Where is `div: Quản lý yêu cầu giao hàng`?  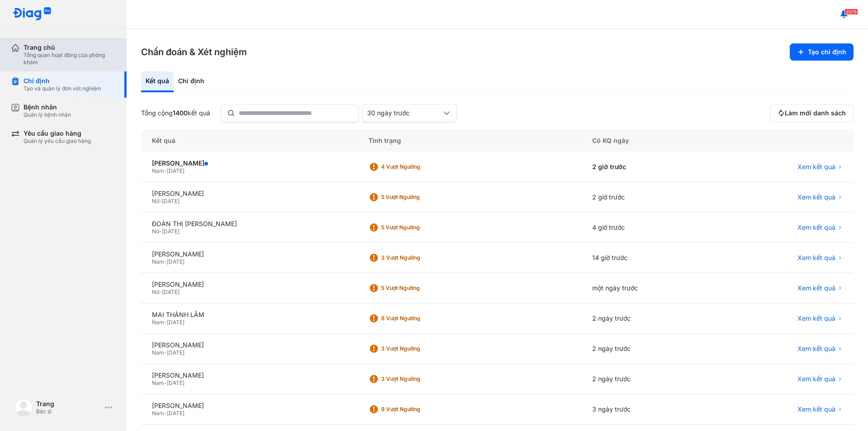 div: Quản lý yêu cầu giao hàng is located at coordinates (57, 141).